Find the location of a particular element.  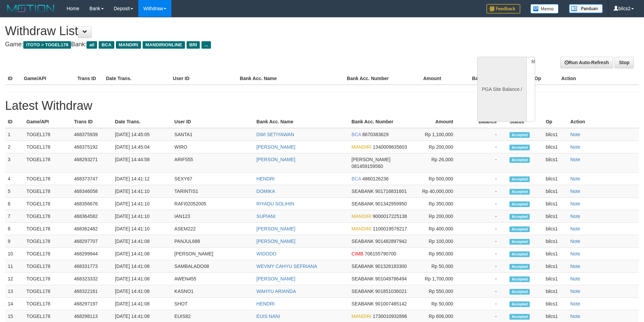

th: Amount is located at coordinates (438, 121).